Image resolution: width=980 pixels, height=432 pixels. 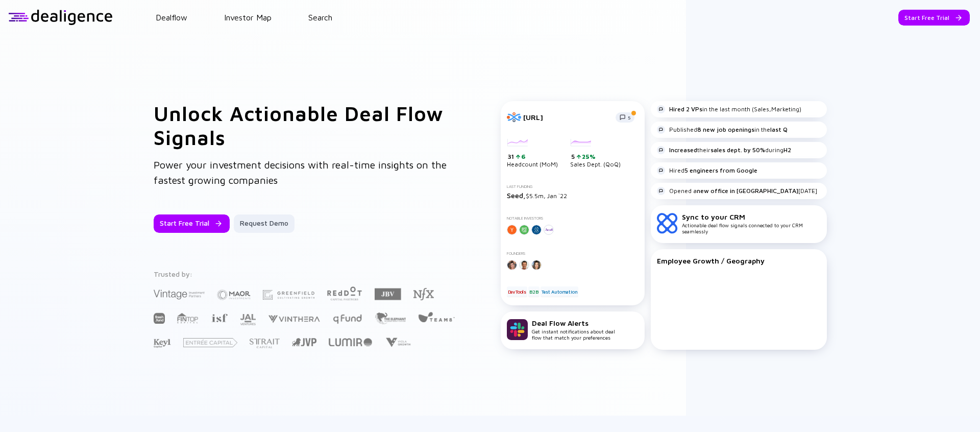 I want to click on div: $5.5m, Jan `22, so click(x=573, y=195).